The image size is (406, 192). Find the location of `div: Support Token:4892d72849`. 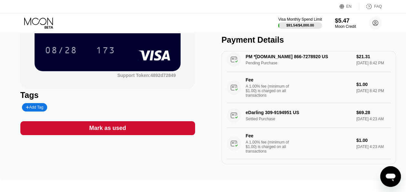

div: Support Token:4892d72849 is located at coordinates (146, 75).